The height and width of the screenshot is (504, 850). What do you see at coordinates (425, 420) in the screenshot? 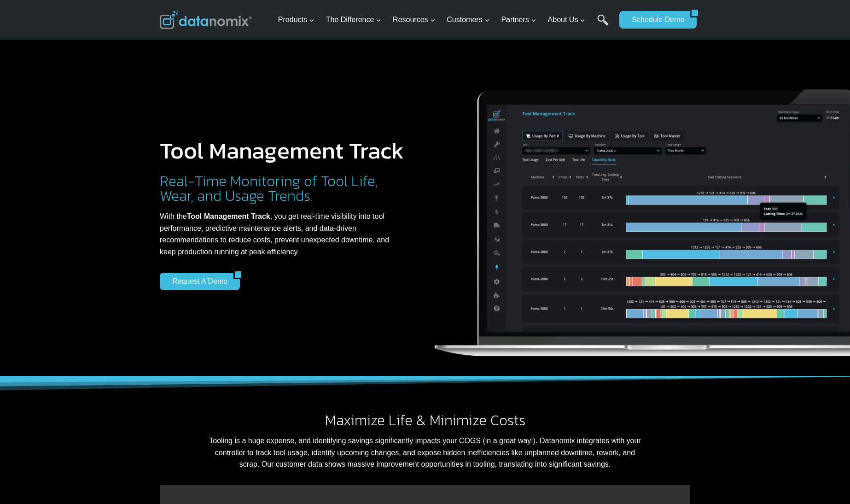
I see `h2: Maximize Life & Minimize Costs` at bounding box center [425, 420].